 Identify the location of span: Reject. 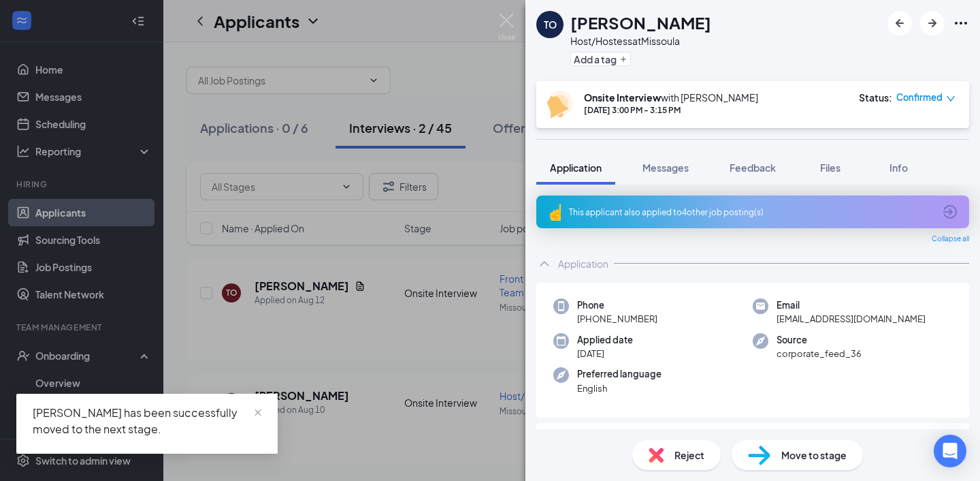
(689, 455).